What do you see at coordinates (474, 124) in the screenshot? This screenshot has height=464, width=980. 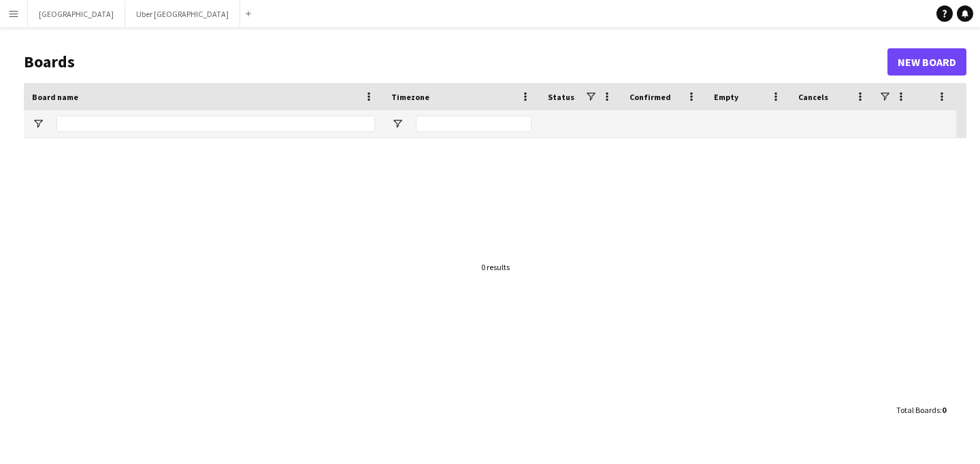 I see `input: Timezone Filter Input` at bounding box center [474, 124].